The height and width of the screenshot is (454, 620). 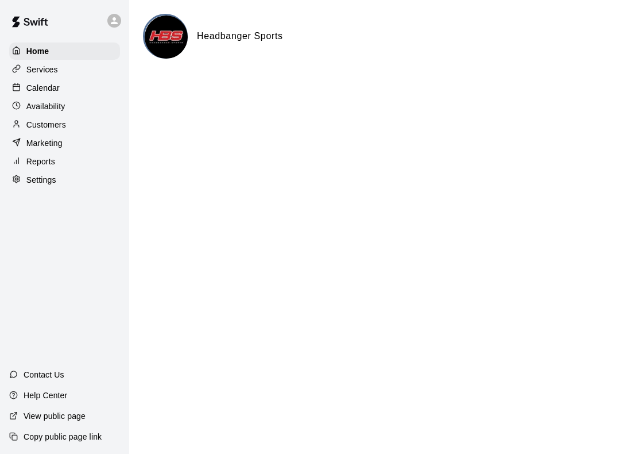 I want to click on p: Reports, so click(x=41, y=161).